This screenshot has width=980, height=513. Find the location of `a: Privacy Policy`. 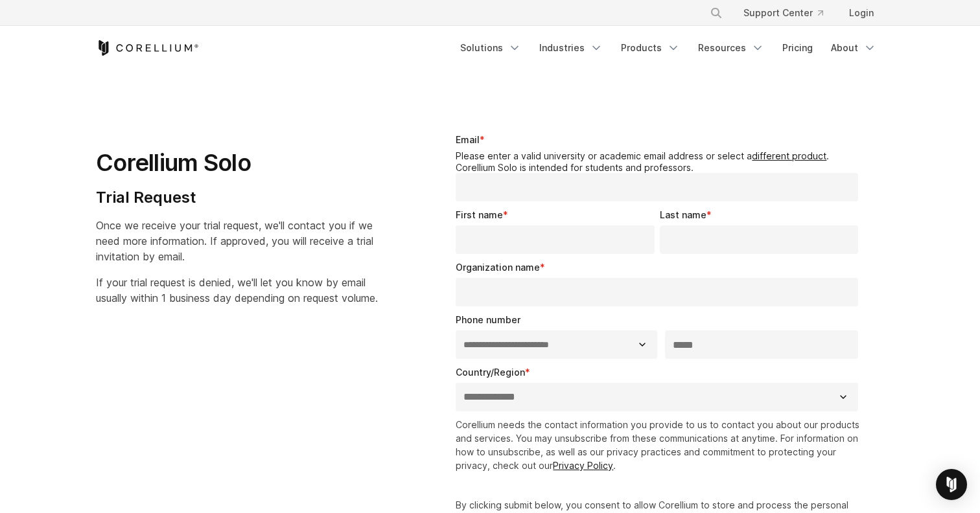

a: Privacy Policy is located at coordinates (583, 465).